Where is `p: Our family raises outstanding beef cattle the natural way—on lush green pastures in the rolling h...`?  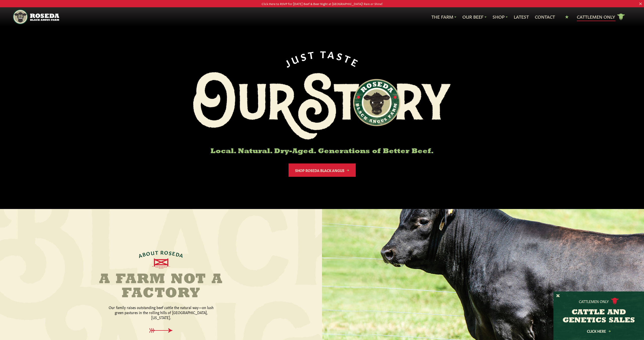 p: Our family raises outstanding beef cattle the natural way—on lush green pastures in the rolling h... is located at coordinates (161, 312).